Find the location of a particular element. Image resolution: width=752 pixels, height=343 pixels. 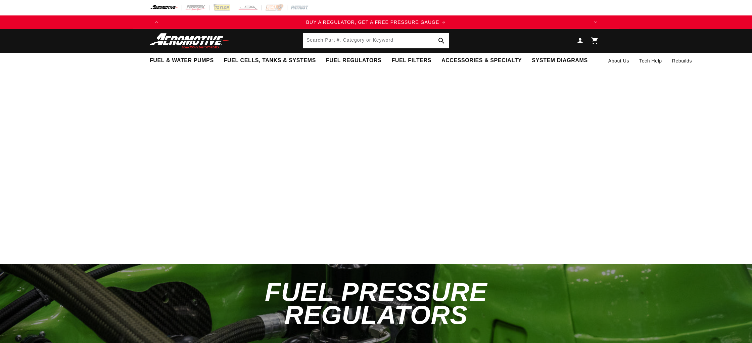

span: Accessories & Specialty is located at coordinates (481, 60).